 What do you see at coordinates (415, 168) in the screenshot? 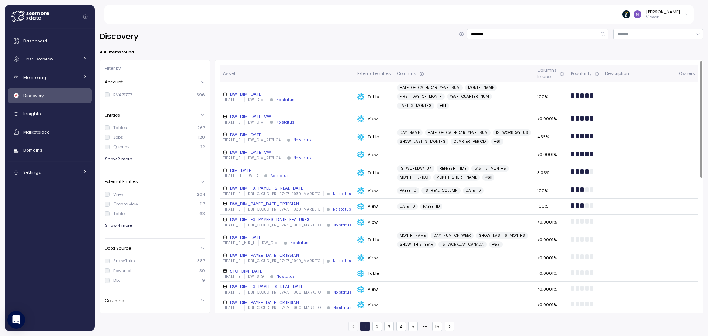
I see `a: IS_WORKDAY_UK` at bounding box center [415, 168].